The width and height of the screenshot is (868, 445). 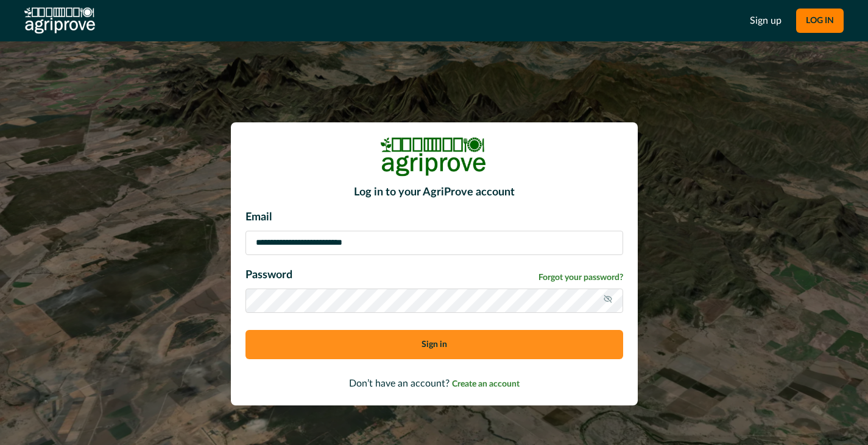 What do you see at coordinates (434, 345) in the screenshot?
I see `button: Sign in` at bounding box center [434, 345].